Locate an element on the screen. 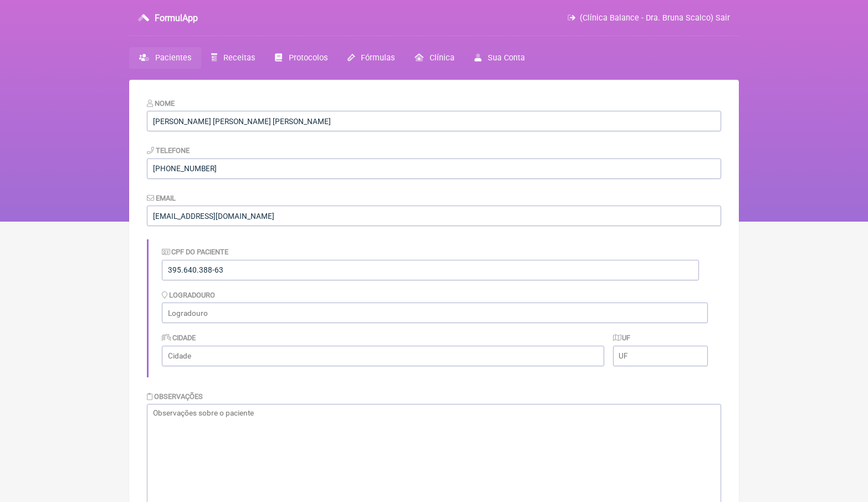  label: Cidade is located at coordinates (179, 338).